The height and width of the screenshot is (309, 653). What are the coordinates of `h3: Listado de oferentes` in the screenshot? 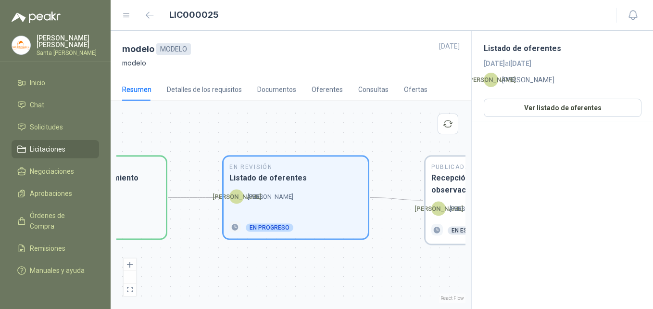 It's located at (296, 177).